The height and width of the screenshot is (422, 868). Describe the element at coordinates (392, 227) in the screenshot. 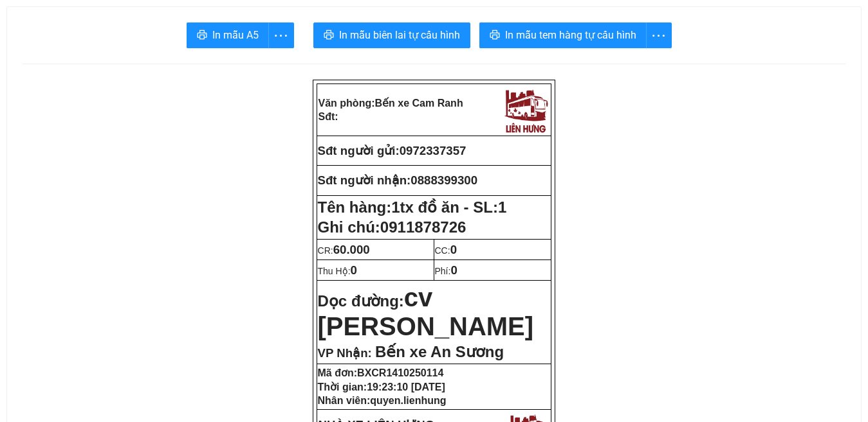

I see `span: Ghi chú:` at that location.